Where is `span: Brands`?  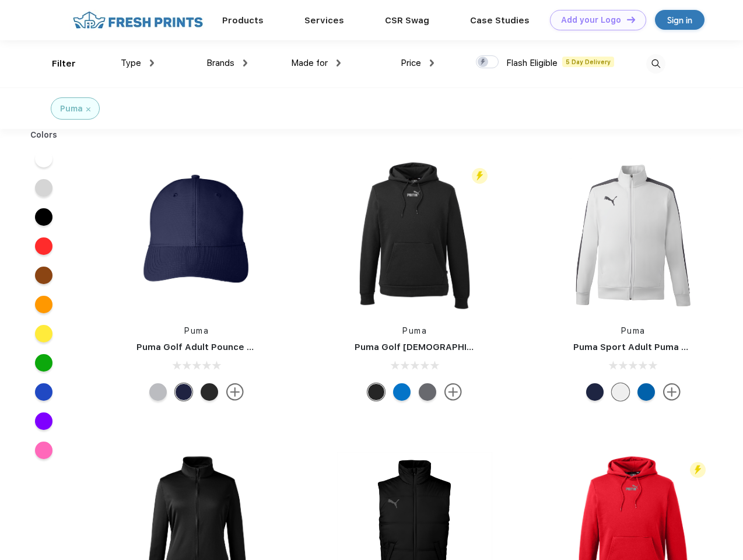
span: Brands is located at coordinates (221, 63).